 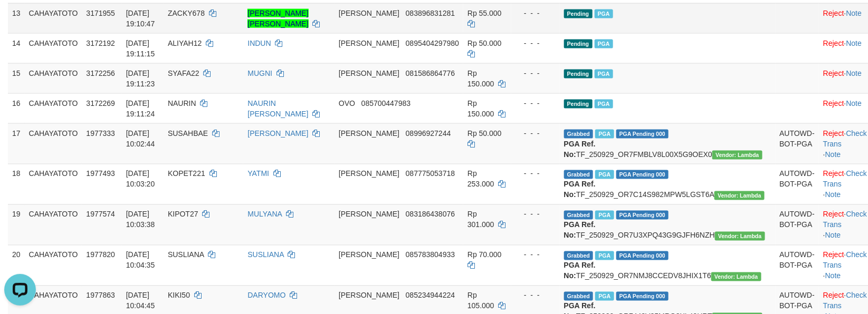 What do you see at coordinates (258, 174) in the screenshot?
I see `a: YATMI` at bounding box center [258, 174].